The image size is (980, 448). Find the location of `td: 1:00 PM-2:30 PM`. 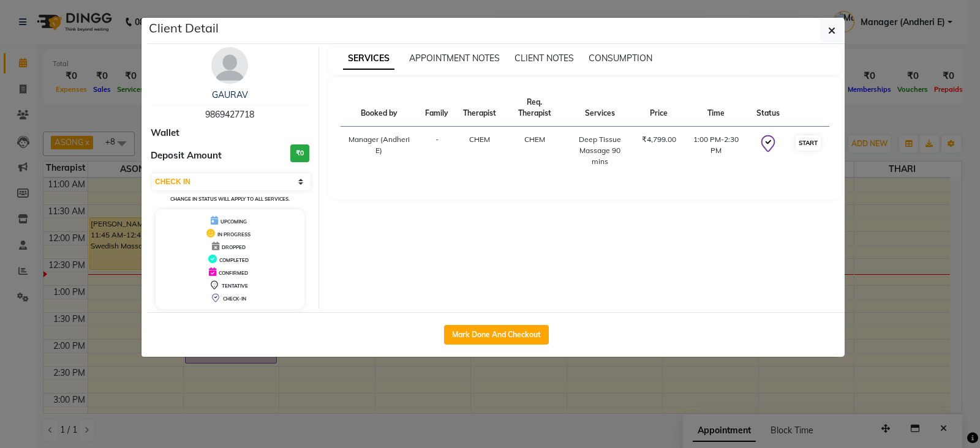

td: 1:00 PM-2:30 PM is located at coordinates (716, 151).